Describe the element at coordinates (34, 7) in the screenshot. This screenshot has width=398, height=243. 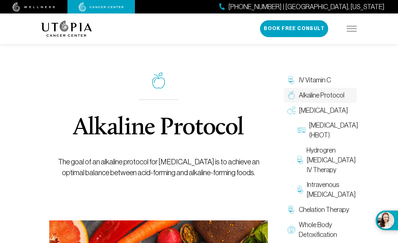
I see `img: wellness` at that location.